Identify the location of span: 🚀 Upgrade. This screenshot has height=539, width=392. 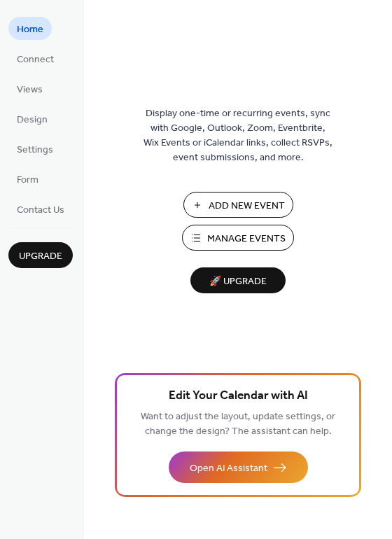
(238, 282).